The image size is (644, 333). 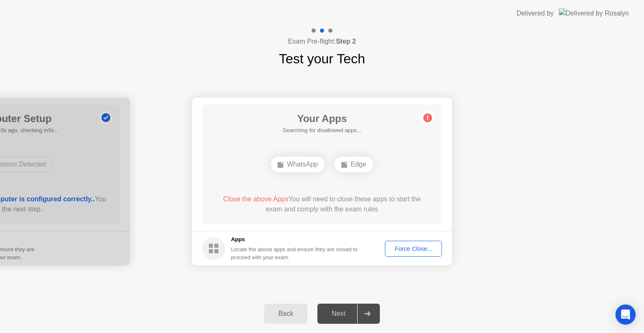 What do you see at coordinates (322, 130) in the screenshot?
I see `h5: Searching for disallowed apps...` at bounding box center [322, 130].